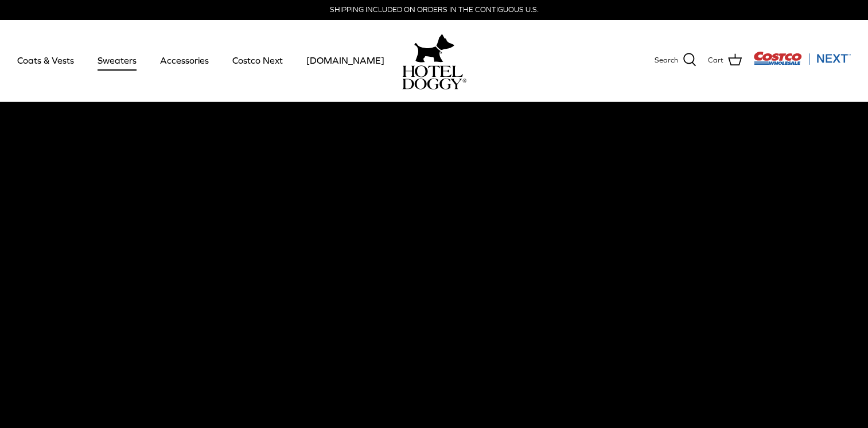  What do you see at coordinates (666, 60) in the screenshot?
I see `span: Search` at bounding box center [666, 60].